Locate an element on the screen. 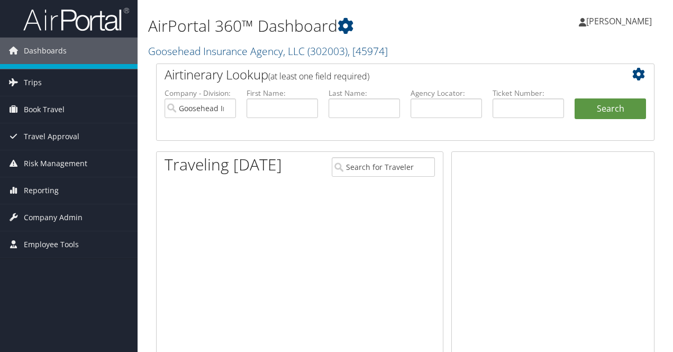  h2: Airtinerary Lookup is located at coordinates (385, 75).